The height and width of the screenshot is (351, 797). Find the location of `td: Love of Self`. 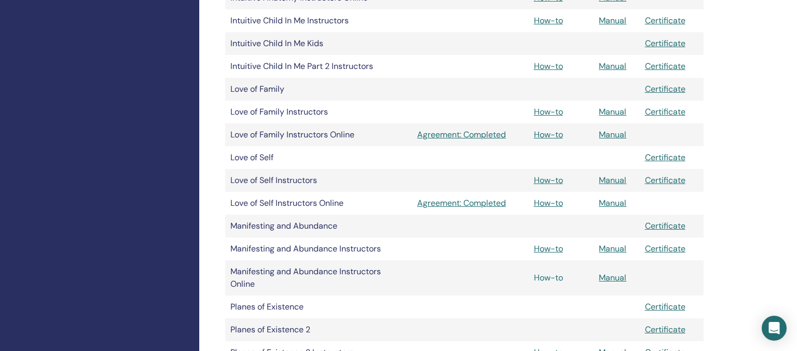

td: Love of Self is located at coordinates (319, 158).